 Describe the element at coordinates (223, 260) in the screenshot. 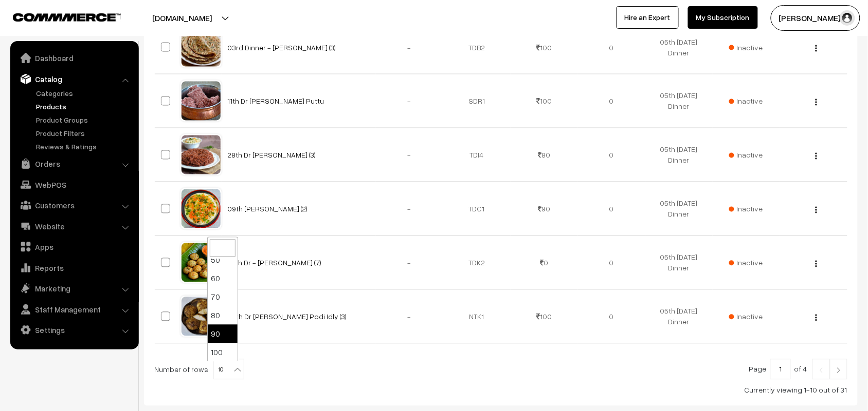

I see `li: 50` at that location.